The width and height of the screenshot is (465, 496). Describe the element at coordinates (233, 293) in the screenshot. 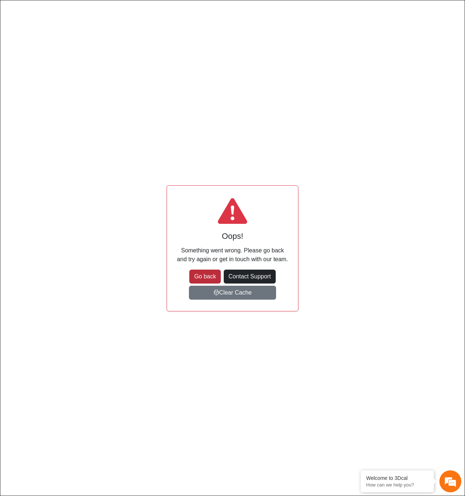

I see `button: Clear Cache` at that location.